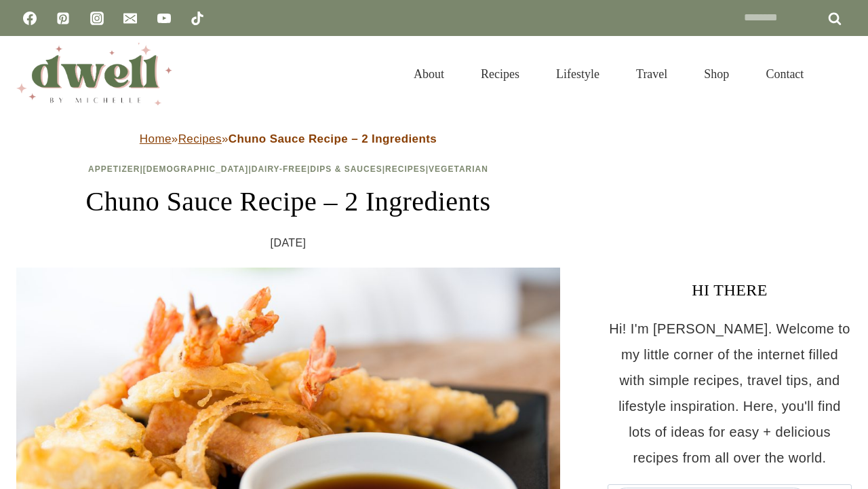  Describe the element at coordinates (332, 139) in the screenshot. I see `strong: Chuno Sauce Recipe – 2 Ingredients` at that location.